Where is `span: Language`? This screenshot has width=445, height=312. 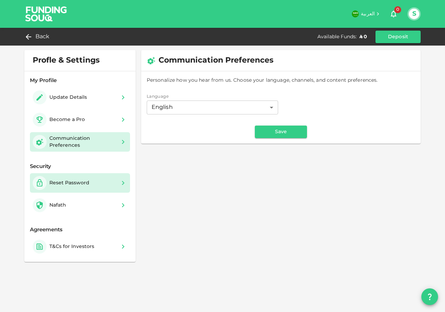
span: Language is located at coordinates (158, 97).